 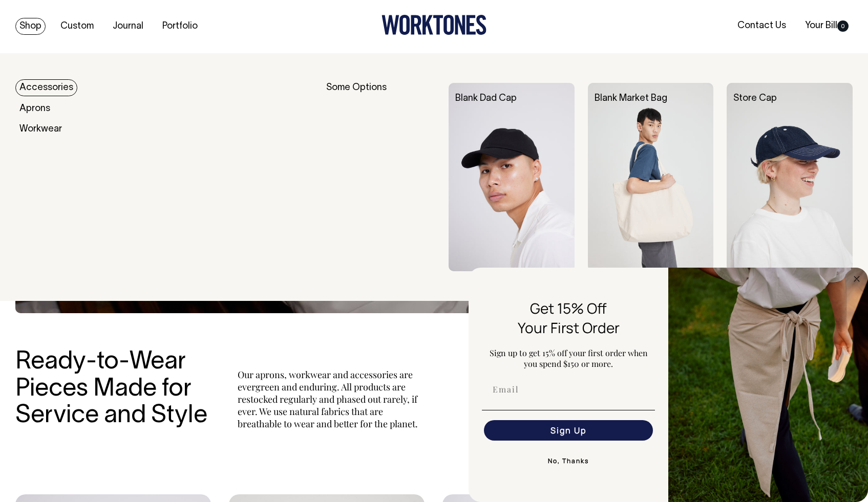 What do you see at coordinates (768, 385) in the screenshot?
I see `img: 5e34ad8f-4f05-4173-92a8-ea475ee49ac9.jpeg` at bounding box center [768, 385].